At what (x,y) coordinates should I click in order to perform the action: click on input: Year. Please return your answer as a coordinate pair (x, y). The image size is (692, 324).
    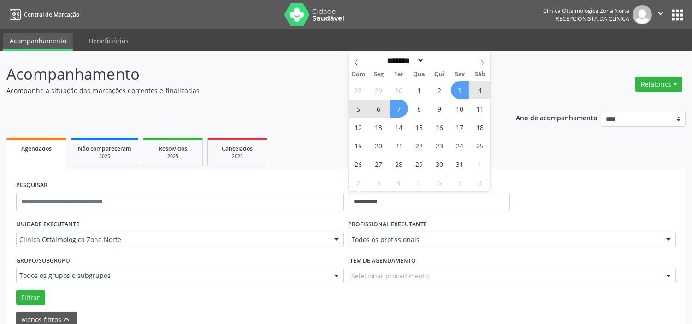
    Looking at the image, I should click on (440, 60).